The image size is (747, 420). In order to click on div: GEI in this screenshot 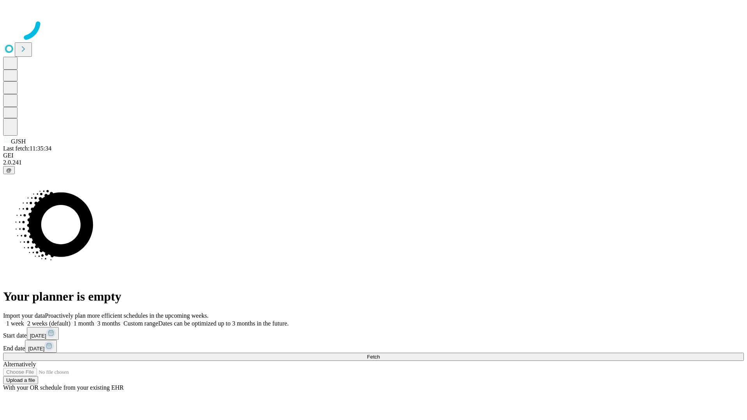, I will do `click(374, 156)`.